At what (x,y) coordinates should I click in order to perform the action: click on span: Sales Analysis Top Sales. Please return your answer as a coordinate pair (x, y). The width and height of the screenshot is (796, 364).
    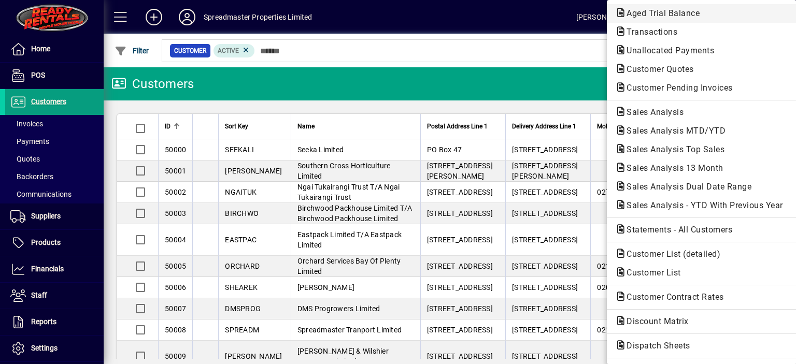
    Looking at the image, I should click on (672, 149).